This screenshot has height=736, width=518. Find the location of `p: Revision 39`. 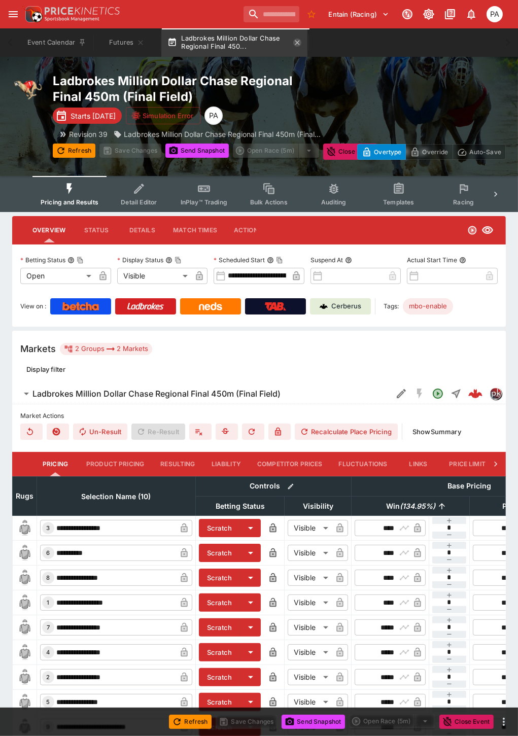

p: Revision 39 is located at coordinates (88, 134).